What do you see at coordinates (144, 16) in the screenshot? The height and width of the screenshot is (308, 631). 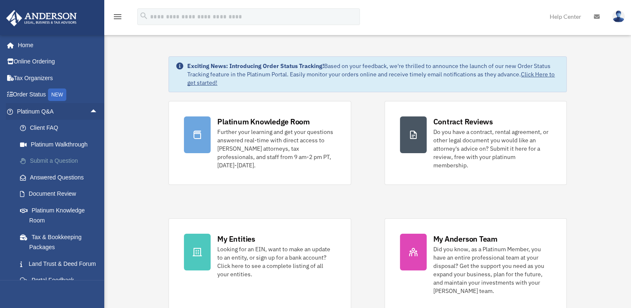 I see `i: search` at bounding box center [144, 16].